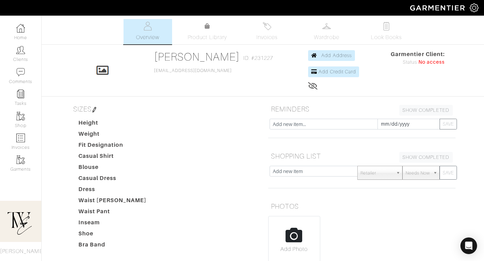  What do you see at coordinates (386, 26) in the screenshot?
I see `img: todo-9ac3debb85659649dc8f770b8b6100bb5dab4b48dedcbae339e5042a72dfd3cc.svg` at bounding box center [386, 26].